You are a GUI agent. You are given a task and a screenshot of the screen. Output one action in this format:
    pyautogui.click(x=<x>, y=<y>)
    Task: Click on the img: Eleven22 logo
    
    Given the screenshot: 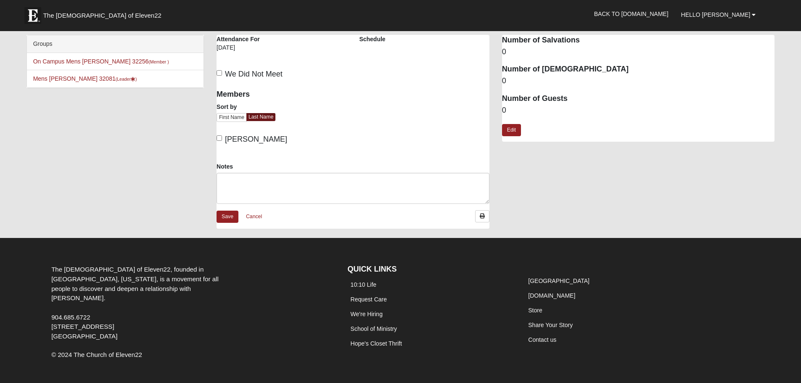 What is the action you would take?
    pyautogui.click(x=33, y=16)
    